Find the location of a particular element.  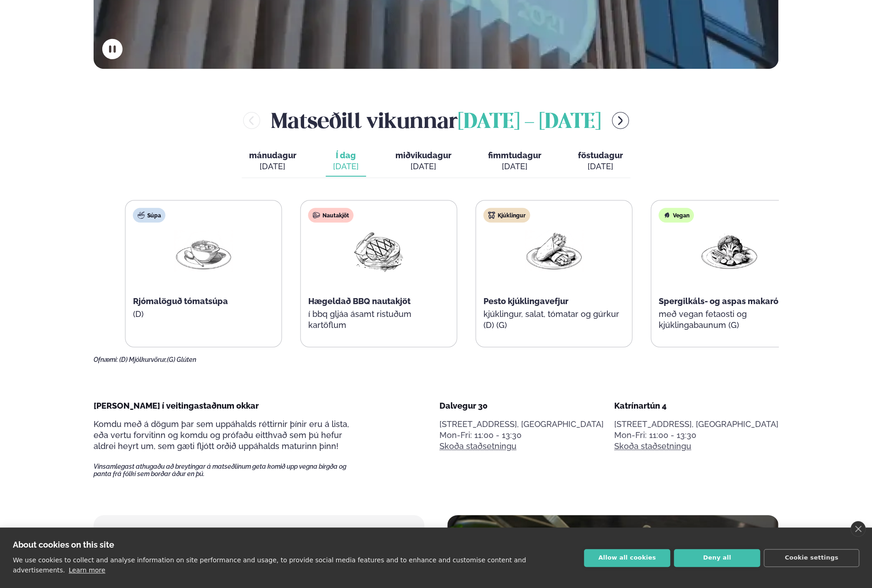

div: Kjúklingur is located at coordinates (507, 215).